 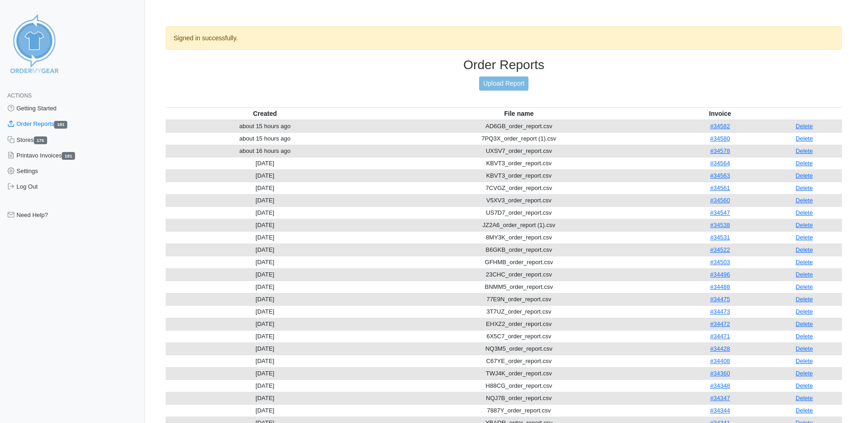 What do you see at coordinates (519, 398) in the screenshot?
I see `td: NQJ7B_order_report.csv` at bounding box center [519, 398].